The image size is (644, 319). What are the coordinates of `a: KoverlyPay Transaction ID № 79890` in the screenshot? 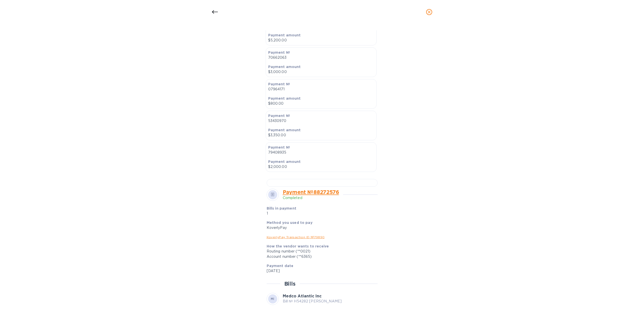 It's located at (295, 237).